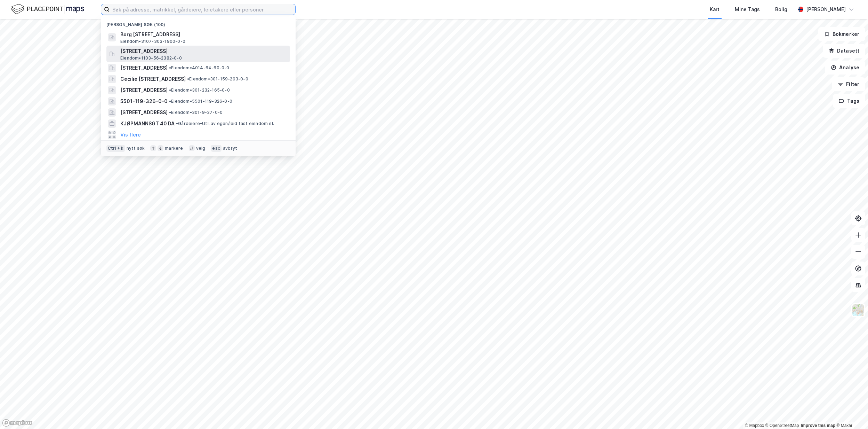 The width and height of the screenshot is (868, 429). I want to click on span: Eiendom • 5501-119-326-0-0, so click(201, 101).